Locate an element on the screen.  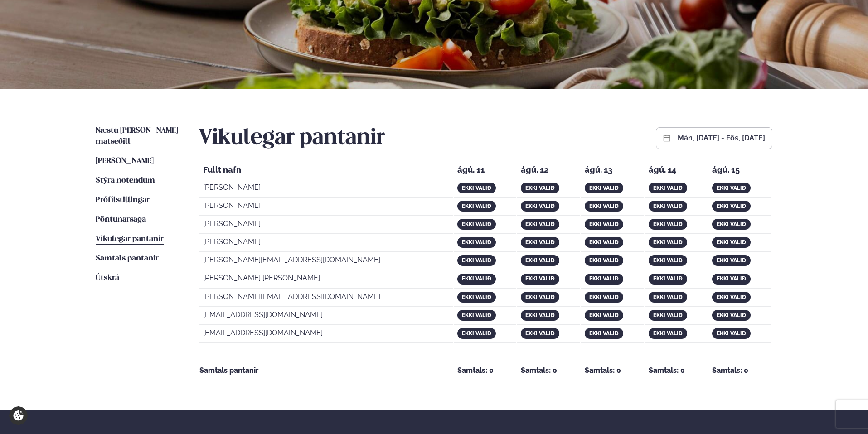
h2: Vikulegar pantanir is located at coordinates (292, 138).